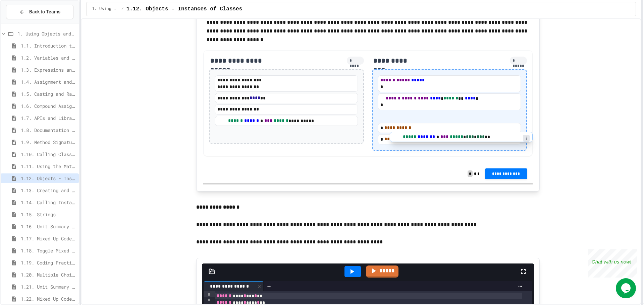 Image resolution: width=644 pixels, height=305 pixels. Describe the element at coordinates (48, 142) in the screenshot. I see `span: 1.9. Method Signatures` at that location.